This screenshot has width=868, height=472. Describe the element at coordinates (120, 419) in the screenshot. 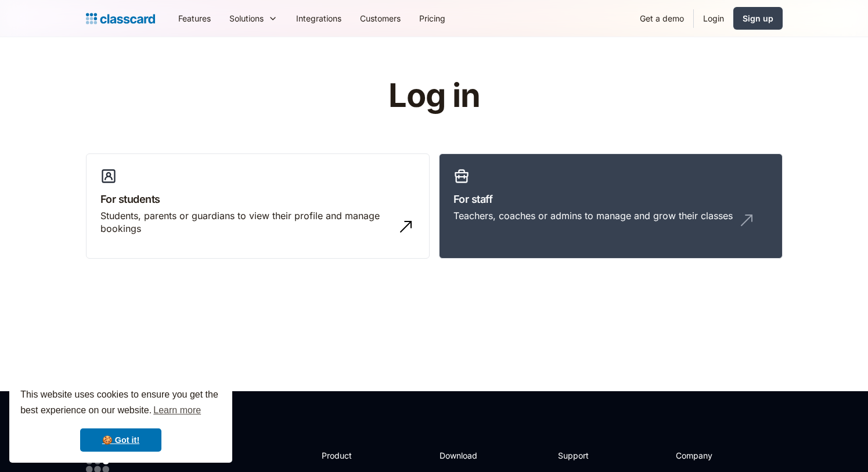

I see `div: cookieconsent` at that location.